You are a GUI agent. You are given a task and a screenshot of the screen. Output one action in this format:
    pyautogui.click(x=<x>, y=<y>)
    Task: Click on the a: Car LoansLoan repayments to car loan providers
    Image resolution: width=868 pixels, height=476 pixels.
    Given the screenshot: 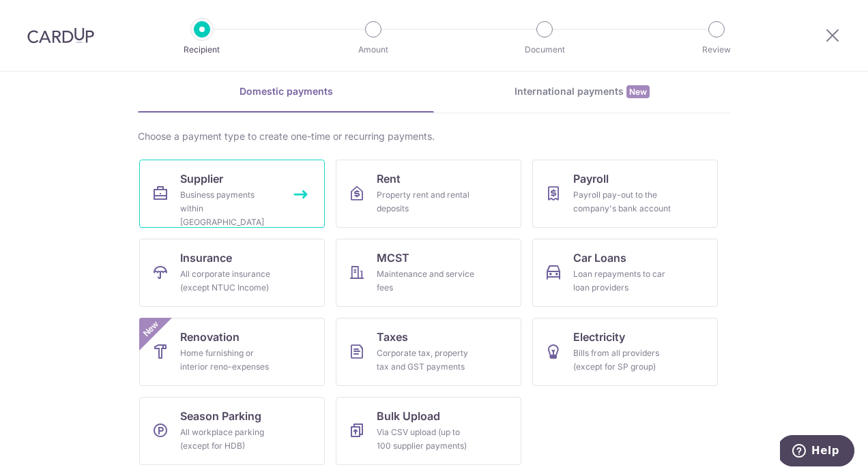 What is the action you would take?
    pyautogui.click(x=625, y=273)
    